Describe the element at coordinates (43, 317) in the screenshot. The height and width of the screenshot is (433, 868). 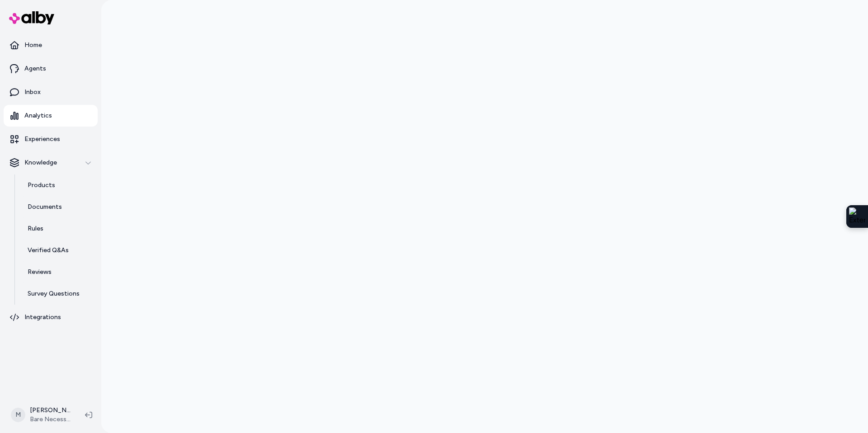
I see `p: Integrations` at that location.